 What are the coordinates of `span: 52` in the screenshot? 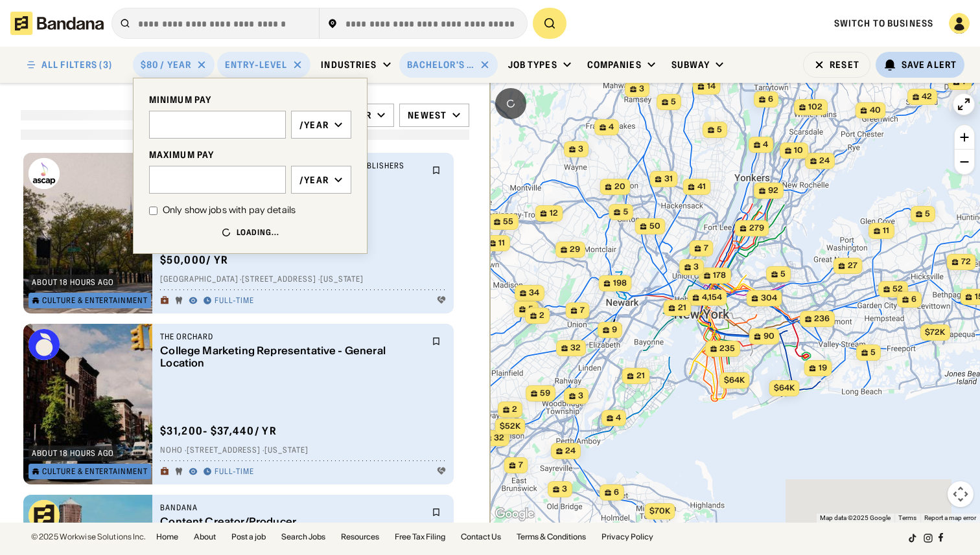 It's located at (898, 289).